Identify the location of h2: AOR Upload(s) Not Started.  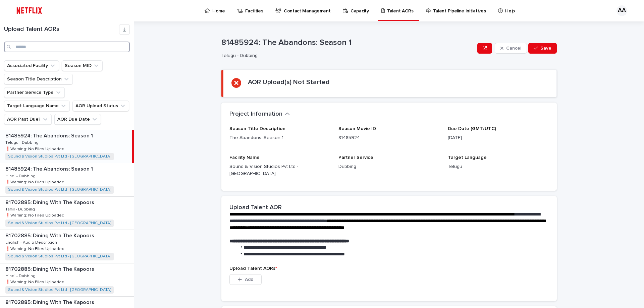
(289, 82).